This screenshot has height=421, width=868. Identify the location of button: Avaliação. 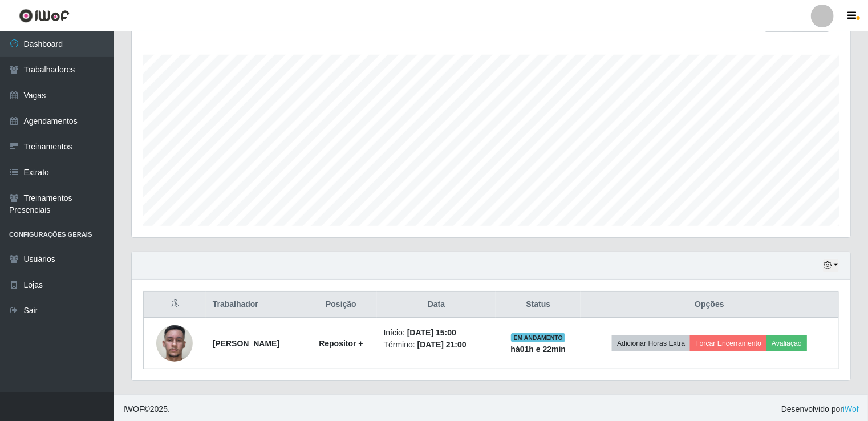
(787, 343).